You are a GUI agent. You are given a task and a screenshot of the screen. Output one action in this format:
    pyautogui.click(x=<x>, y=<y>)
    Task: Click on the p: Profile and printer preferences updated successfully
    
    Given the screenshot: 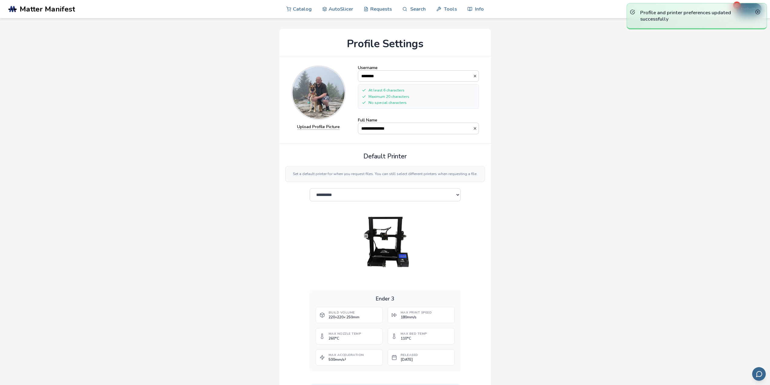 What is the action you would take?
    pyautogui.click(x=697, y=16)
    